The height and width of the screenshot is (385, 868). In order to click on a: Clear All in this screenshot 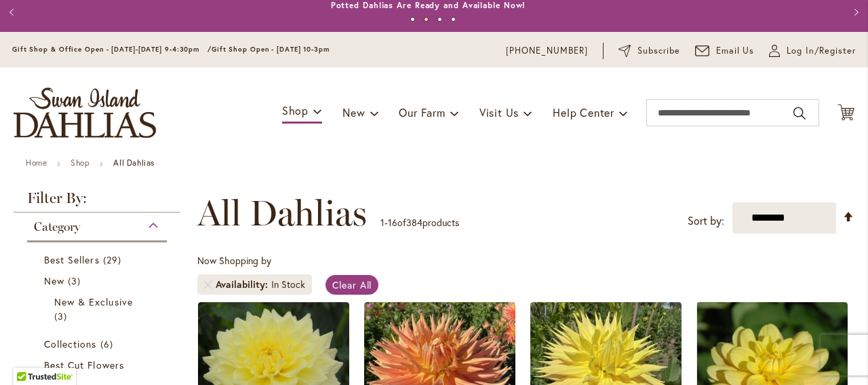, I will do `click(352, 284)`.